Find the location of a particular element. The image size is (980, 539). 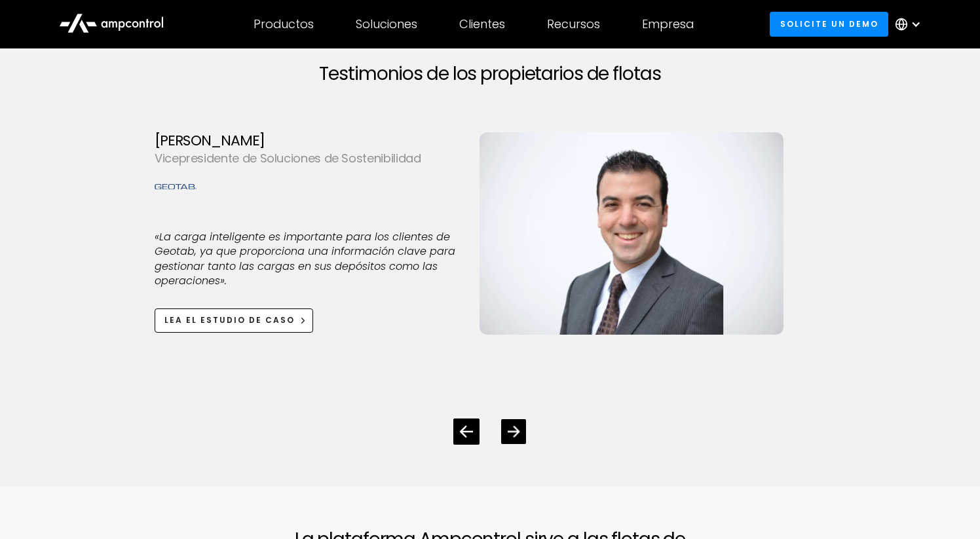

div: Clientes is located at coordinates (482, 25).